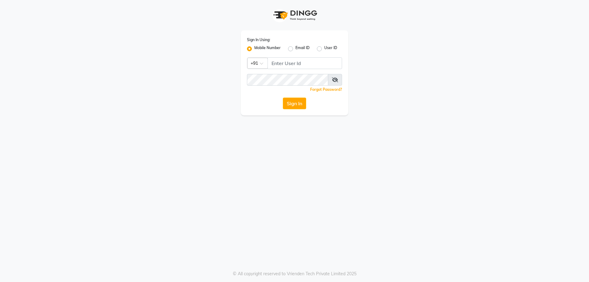  What do you see at coordinates (302, 49) in the screenshot?
I see `label: Email ID` at bounding box center [302, 49].